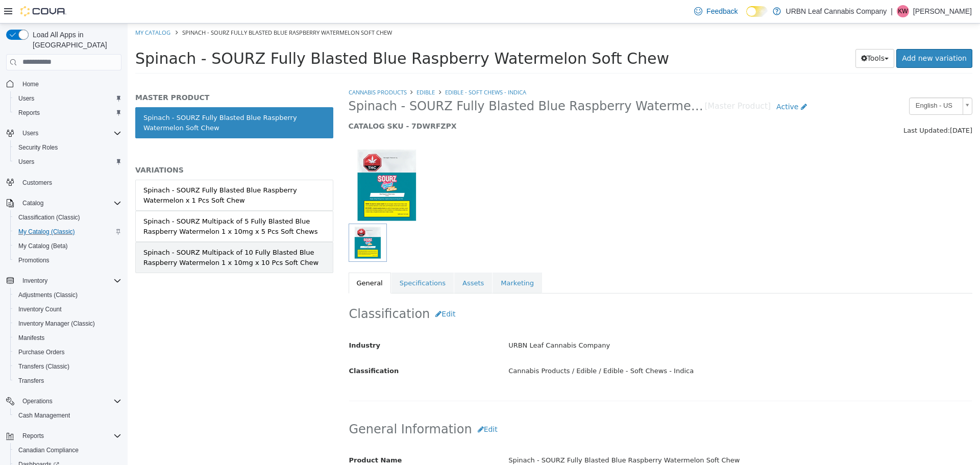 The image size is (980, 465). I want to click on span: Manifests, so click(68, 337).